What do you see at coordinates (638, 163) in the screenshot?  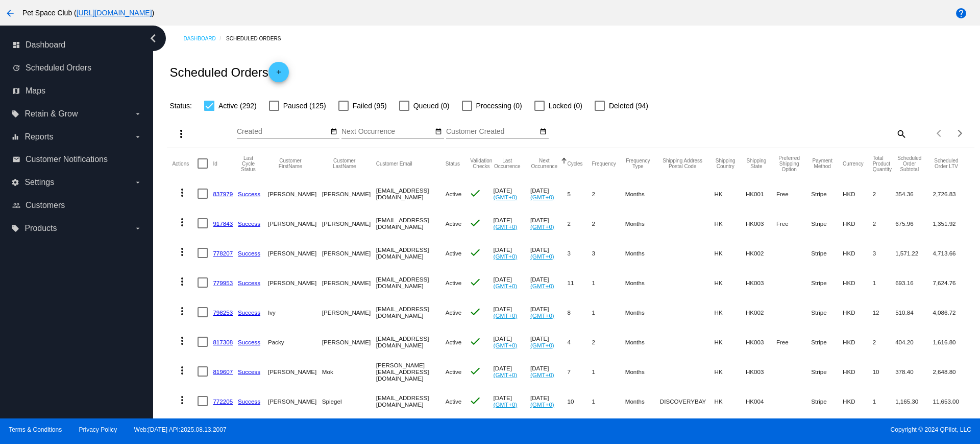 I see `button: Change sorting for FrequencyType` at bounding box center [638, 163].